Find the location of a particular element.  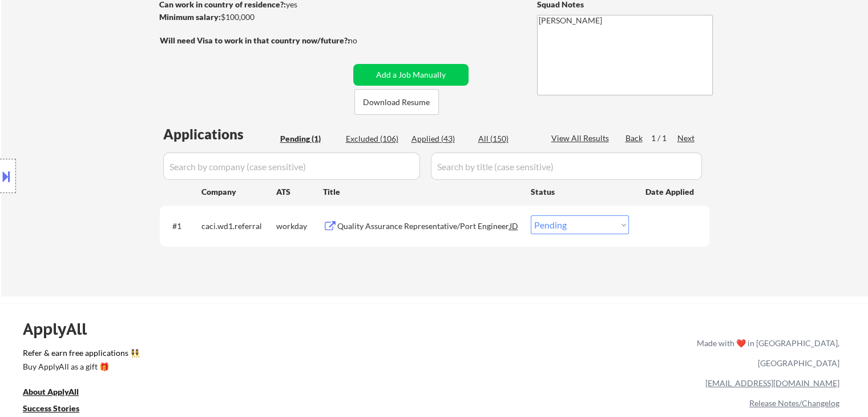

div: 1 / 1 is located at coordinates (664, 138).